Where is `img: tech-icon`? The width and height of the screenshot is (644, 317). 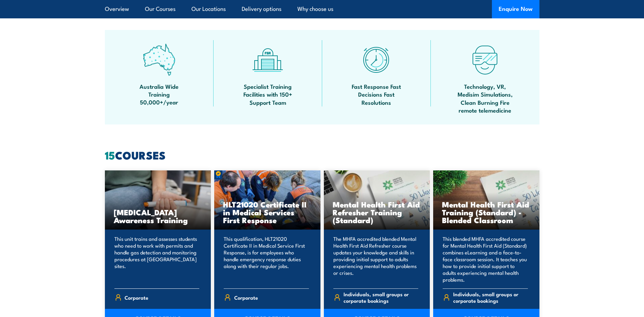 img: tech-icon is located at coordinates (485, 59).